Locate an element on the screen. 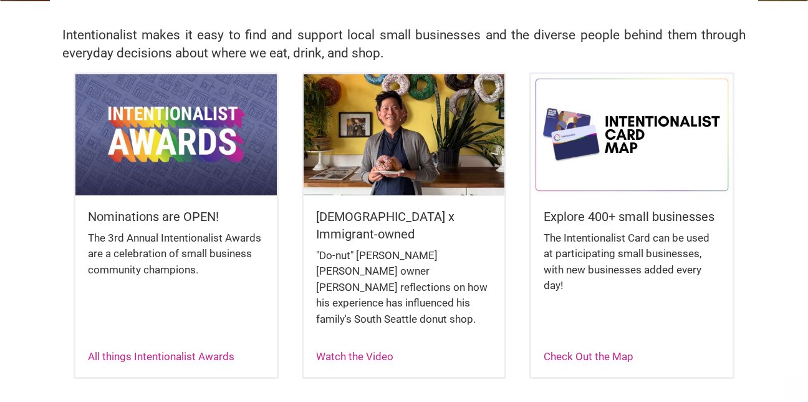 The width and height of the screenshot is (808, 402). img: Intentionalist Card Map is located at coordinates (632, 135).